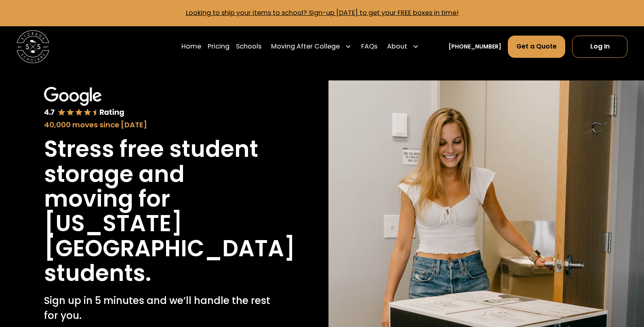 The height and width of the screenshot is (327, 644). Describe the element at coordinates (98, 273) in the screenshot. I see `h1: students.` at that location.